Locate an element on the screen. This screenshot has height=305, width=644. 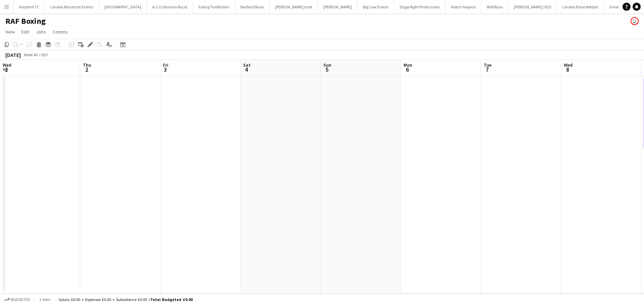
span: Total Budgeted £0.00 is located at coordinates (171, 300).